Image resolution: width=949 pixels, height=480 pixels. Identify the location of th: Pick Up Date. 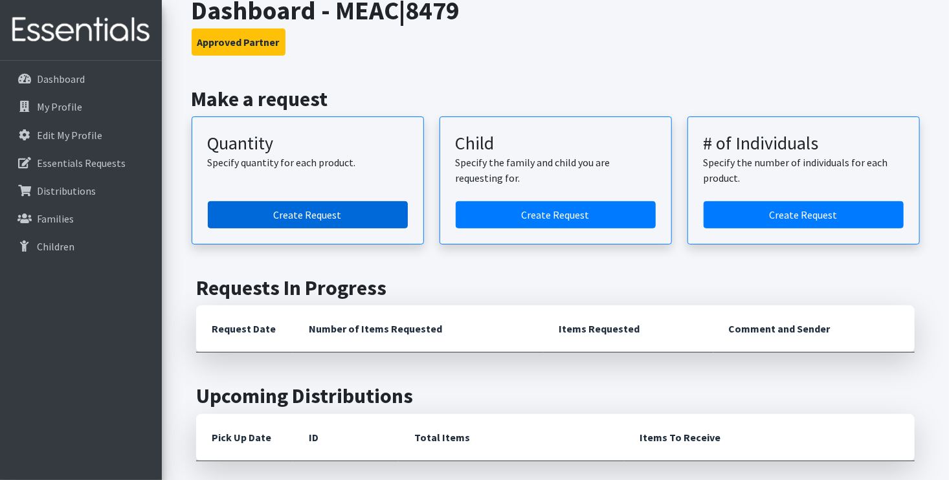
(245, 438).